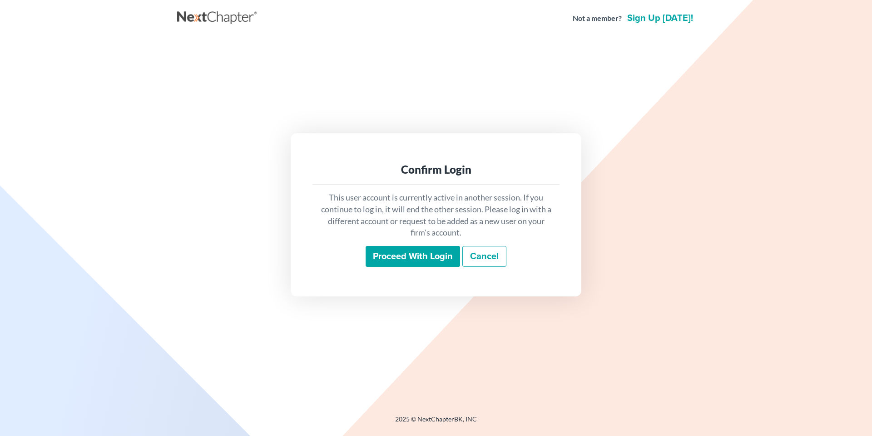 Image resolution: width=872 pixels, height=436 pixels. I want to click on strong: Not a member?, so click(598, 18).